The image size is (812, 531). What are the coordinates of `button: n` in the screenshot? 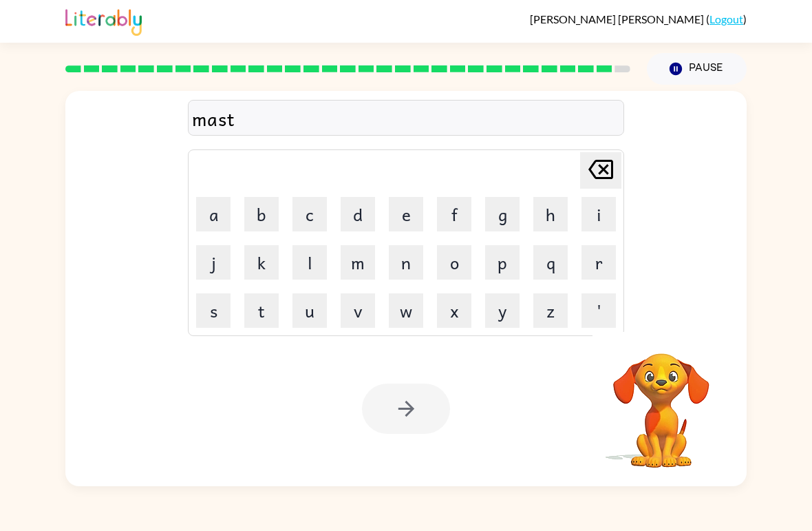 It's located at (406, 262).